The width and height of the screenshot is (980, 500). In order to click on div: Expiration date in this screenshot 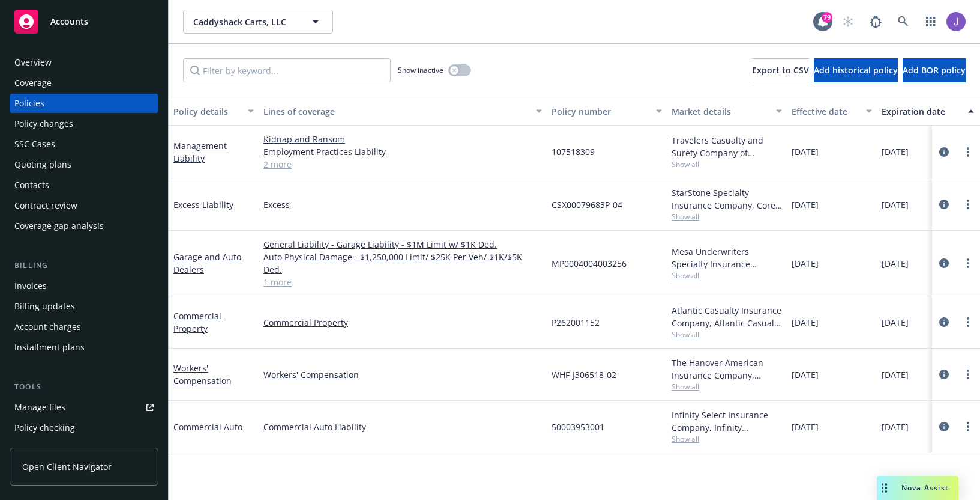, I will do `click(921, 111)`.